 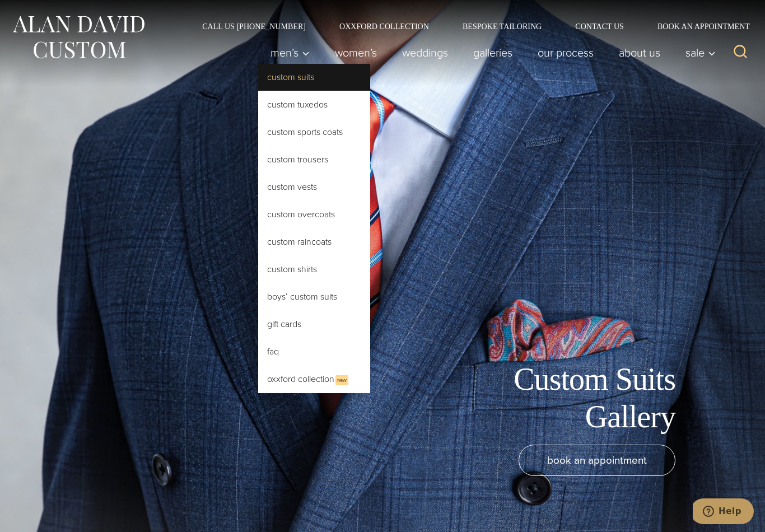 What do you see at coordinates (314, 187) in the screenshot?
I see `a: Custom Vests` at bounding box center [314, 187].